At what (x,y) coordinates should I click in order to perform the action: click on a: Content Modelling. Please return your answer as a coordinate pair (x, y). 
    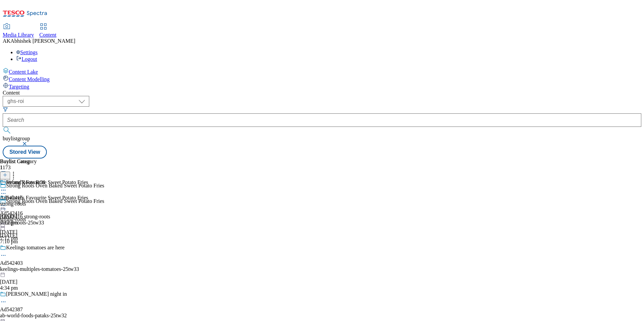
    Looking at the image, I should click on (322, 79).